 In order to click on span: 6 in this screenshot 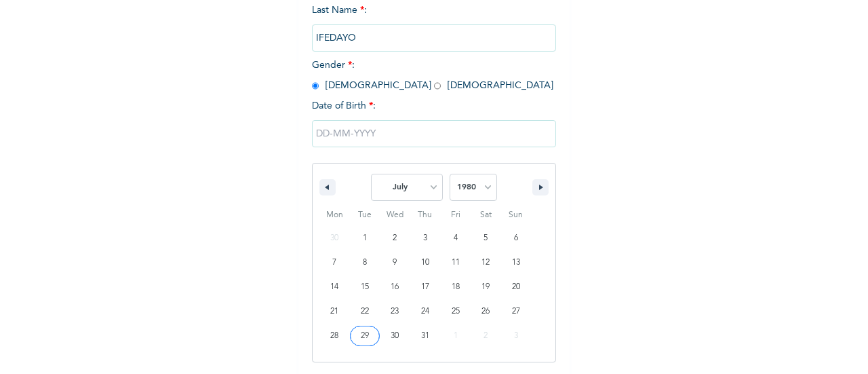, I will do `click(516, 238)`.